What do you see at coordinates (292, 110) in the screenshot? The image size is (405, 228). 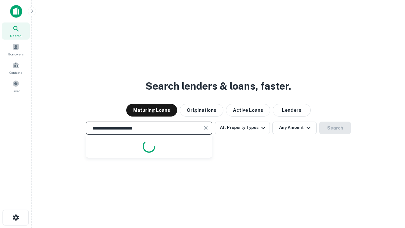 I see `button: Lenders` at bounding box center [292, 110].